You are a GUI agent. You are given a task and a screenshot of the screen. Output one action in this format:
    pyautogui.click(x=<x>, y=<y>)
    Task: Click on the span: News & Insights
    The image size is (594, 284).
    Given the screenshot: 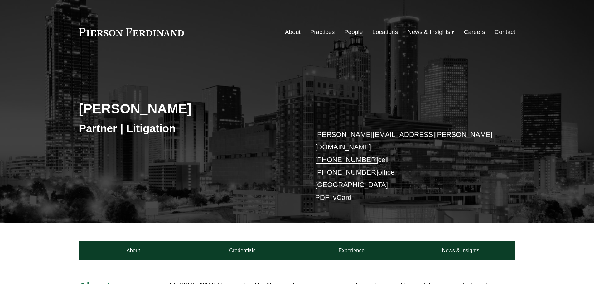 What is the action you would take?
    pyautogui.click(x=429, y=32)
    